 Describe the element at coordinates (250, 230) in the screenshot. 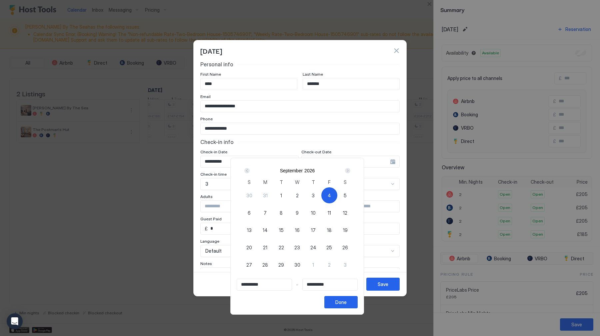

I see `span: 13` at that location.